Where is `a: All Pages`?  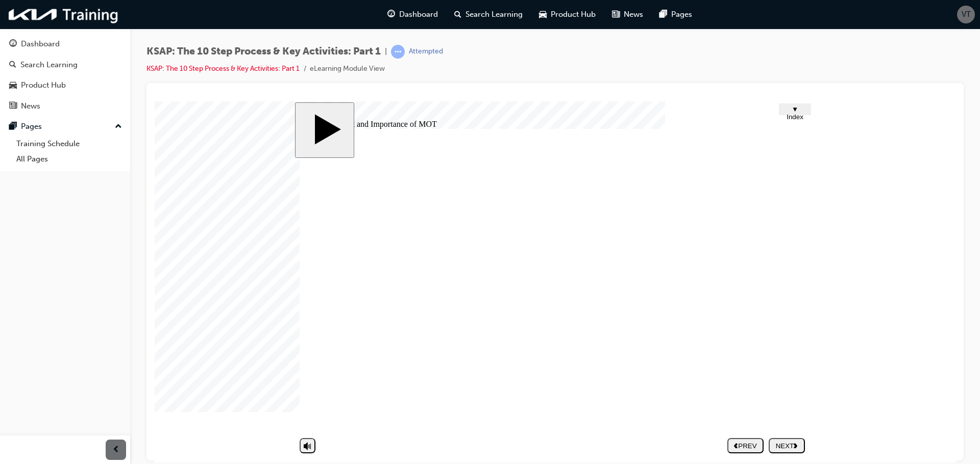 a: All Pages is located at coordinates (69, 159).